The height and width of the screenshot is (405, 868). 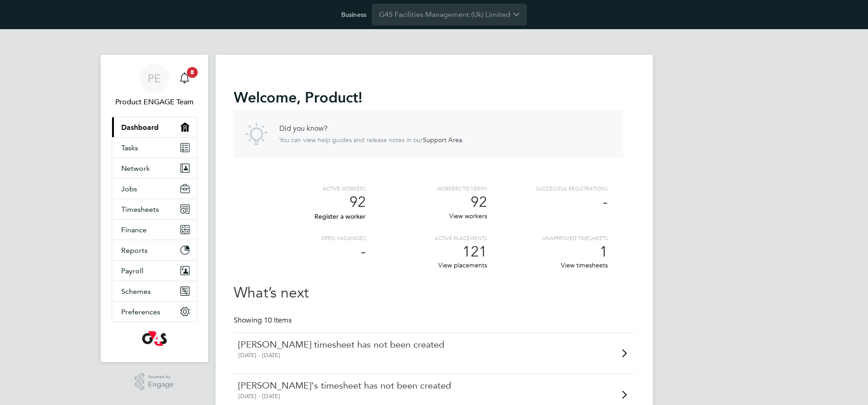 What do you see at coordinates (155, 291) in the screenshot?
I see `button: Schemes` at bounding box center [155, 291].